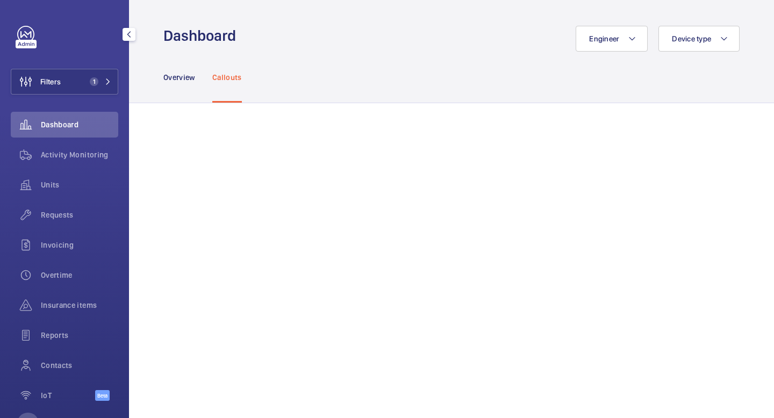  Describe the element at coordinates (227, 77) in the screenshot. I see `p: Callouts` at that location.